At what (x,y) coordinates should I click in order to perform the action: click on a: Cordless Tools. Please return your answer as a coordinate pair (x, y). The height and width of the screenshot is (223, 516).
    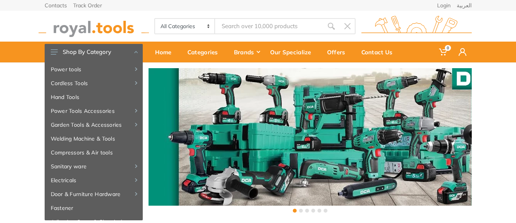
    Looking at the image, I should click on (93, 83).